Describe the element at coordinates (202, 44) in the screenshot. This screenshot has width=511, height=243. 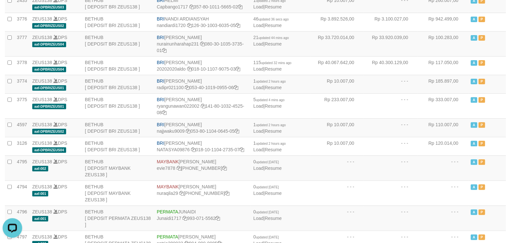
I see `a: Copy nurainunharahap231 to clipboard` at that location.